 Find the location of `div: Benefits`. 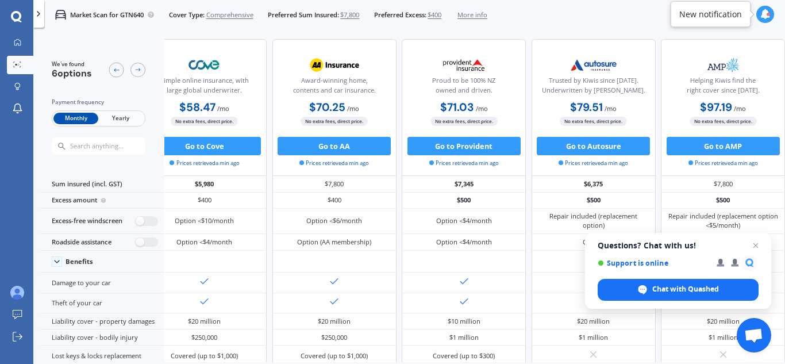

div: Benefits is located at coordinates (79, 261).